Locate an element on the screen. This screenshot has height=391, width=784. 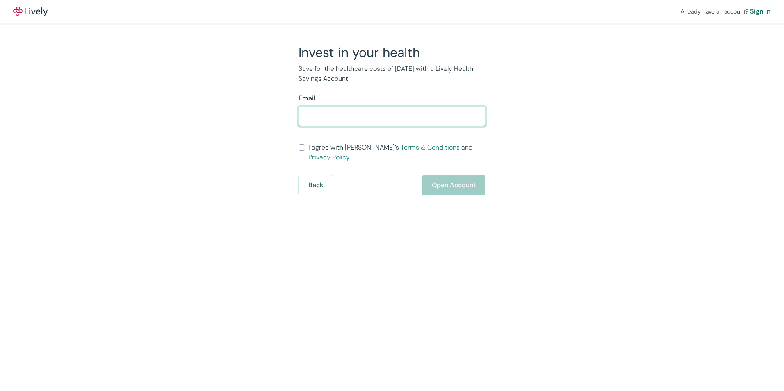
div: Sign in is located at coordinates (761, 11).